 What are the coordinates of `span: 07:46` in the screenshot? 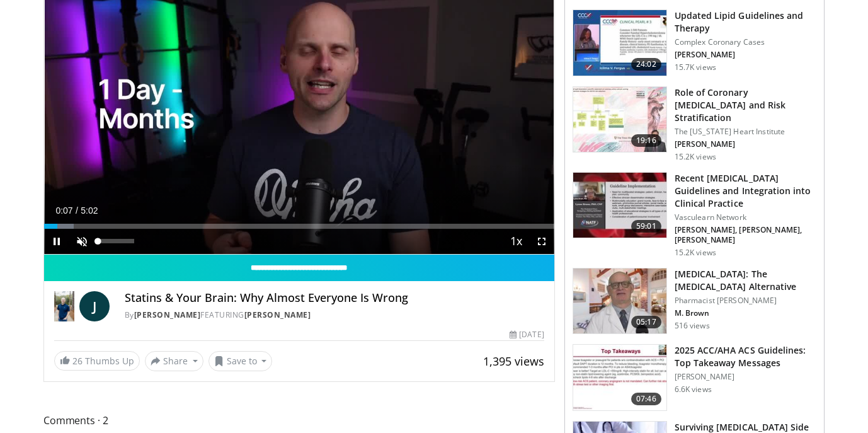 It's located at (647, 399).